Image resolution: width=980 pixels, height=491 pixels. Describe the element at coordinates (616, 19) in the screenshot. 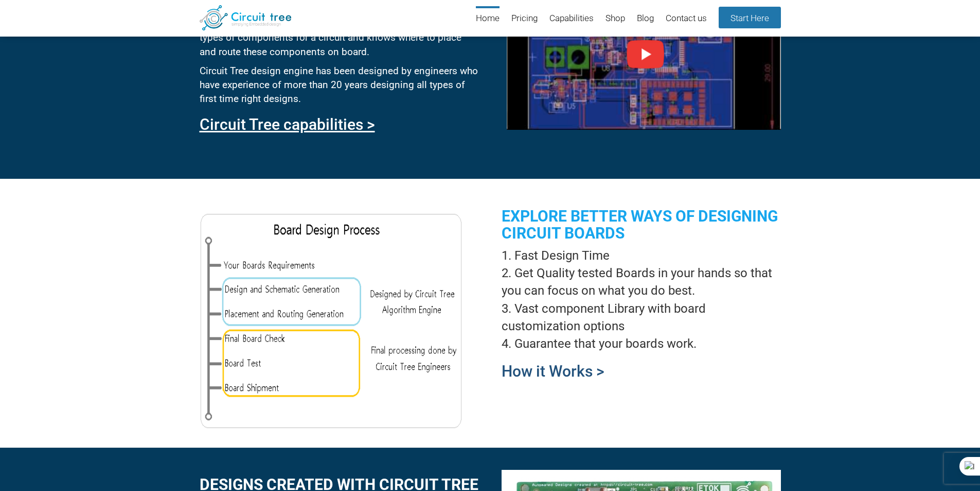

I see `a: Shop` at that location.